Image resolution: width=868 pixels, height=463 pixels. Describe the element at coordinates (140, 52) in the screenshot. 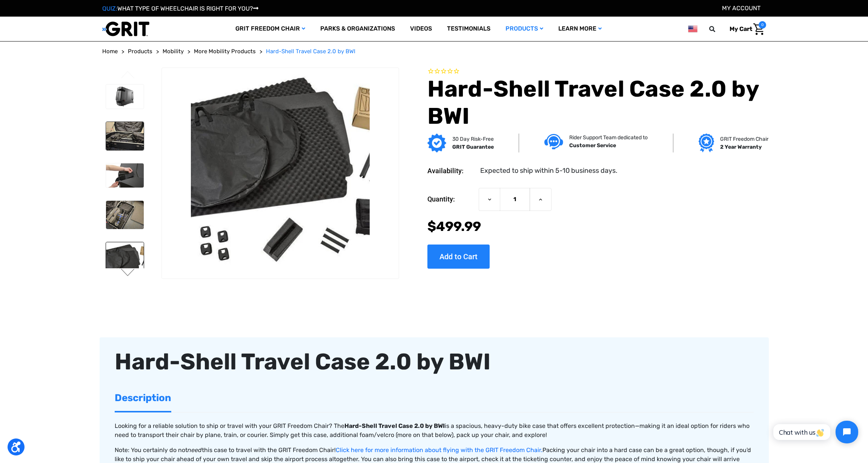

I see `span: Products` at that location.